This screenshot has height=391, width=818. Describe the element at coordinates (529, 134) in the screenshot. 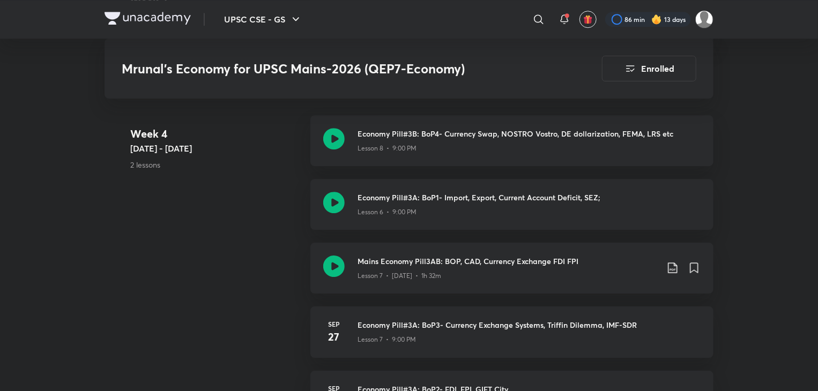

I see `h3: Economy Pill#3B: BoP4- Currency Swap, NOSTRO Vostro, DE dollarization, FEMA, LRS etc` at that location.